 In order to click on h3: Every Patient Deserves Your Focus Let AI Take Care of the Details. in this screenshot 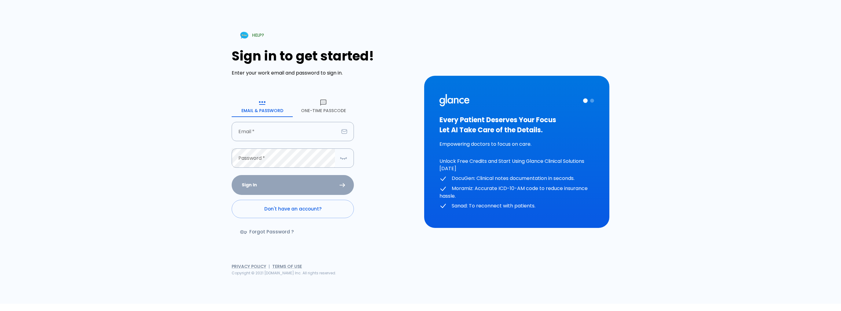, I will do `click(517, 125)`.